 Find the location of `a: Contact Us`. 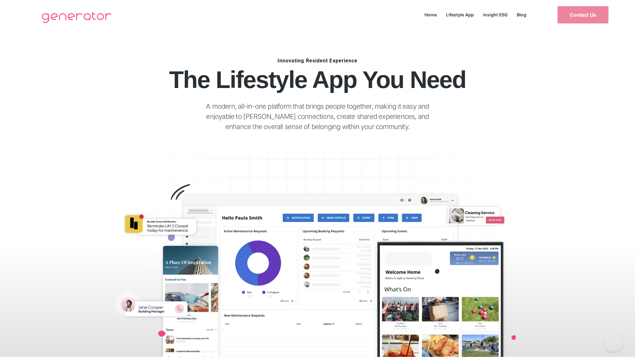

a: Contact Us is located at coordinates (583, 15).